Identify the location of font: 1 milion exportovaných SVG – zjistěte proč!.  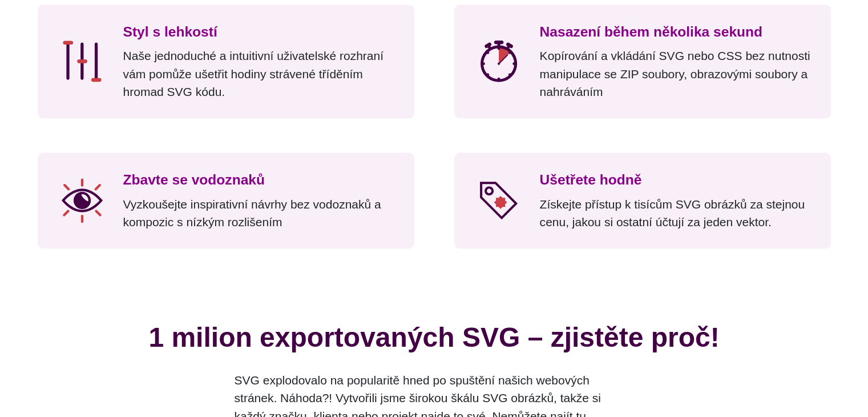
(434, 337).